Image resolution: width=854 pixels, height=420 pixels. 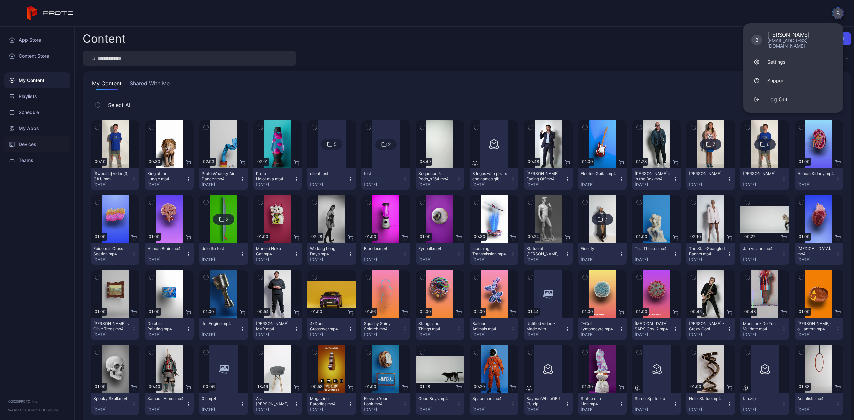 I want to click on div: test, so click(x=382, y=174).